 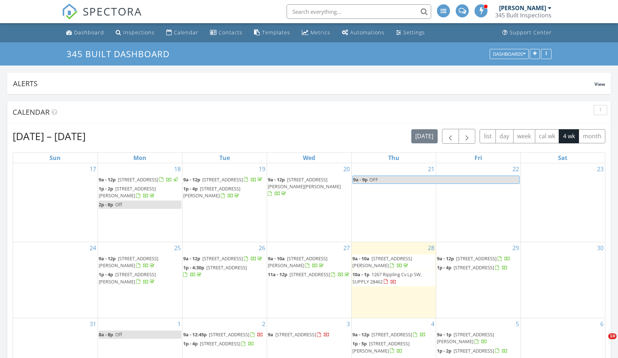 I want to click on a: Go to August 27, 2025, so click(x=347, y=248).